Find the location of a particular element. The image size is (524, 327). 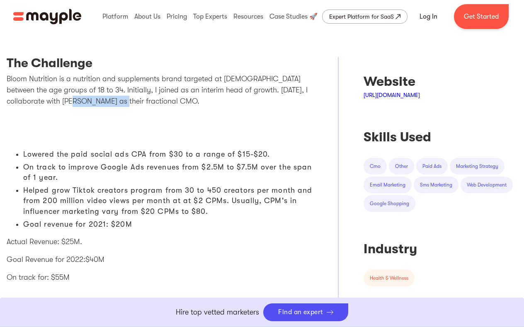

img: Mayple logo is located at coordinates (47, 17).